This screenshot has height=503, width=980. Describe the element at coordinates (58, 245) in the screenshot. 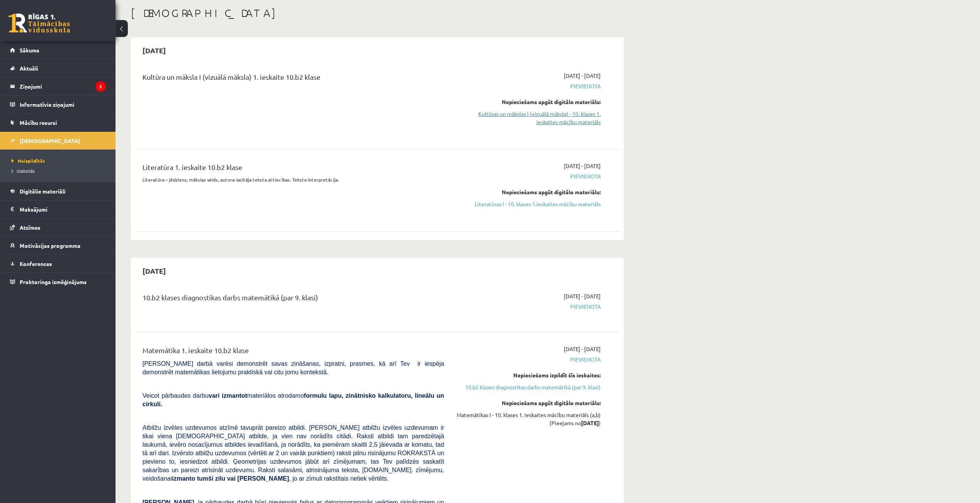

I see `a: Motivācijas programma` at that location.